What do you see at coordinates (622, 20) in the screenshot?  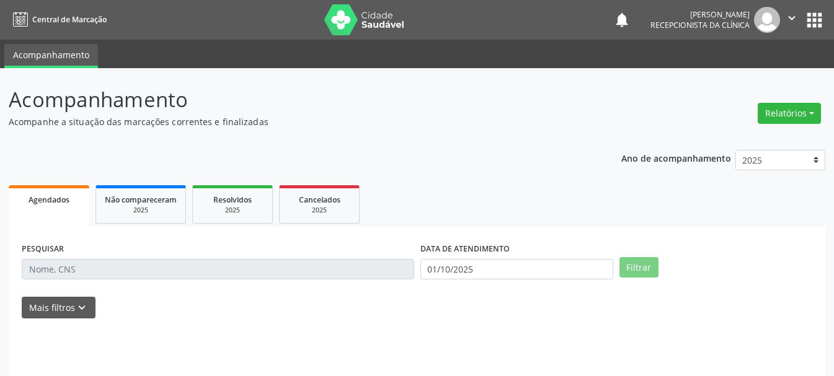 I see `button: notifications` at bounding box center [622, 20].